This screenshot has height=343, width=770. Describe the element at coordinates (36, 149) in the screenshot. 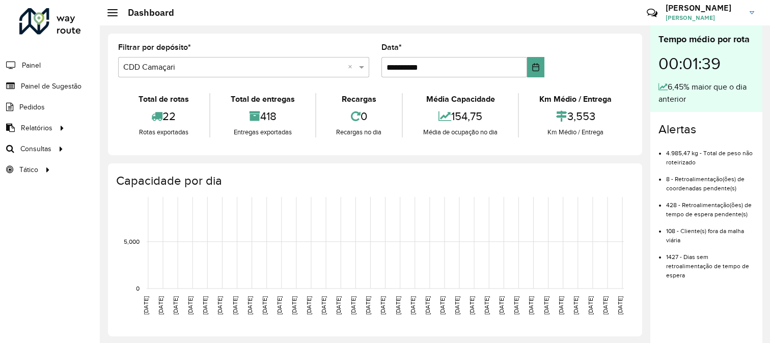

I see `span: Consultas` at that location.